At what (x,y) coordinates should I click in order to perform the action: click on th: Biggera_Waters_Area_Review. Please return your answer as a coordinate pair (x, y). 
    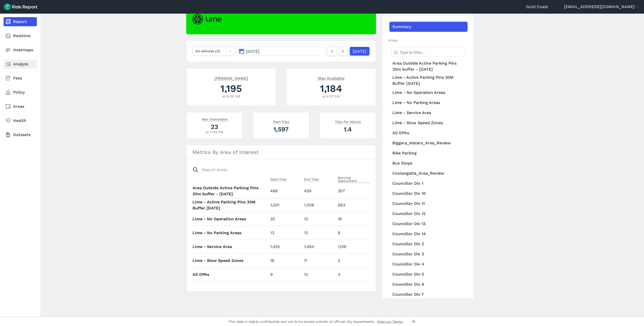
    Looking at the image, I should click on (230, 288).